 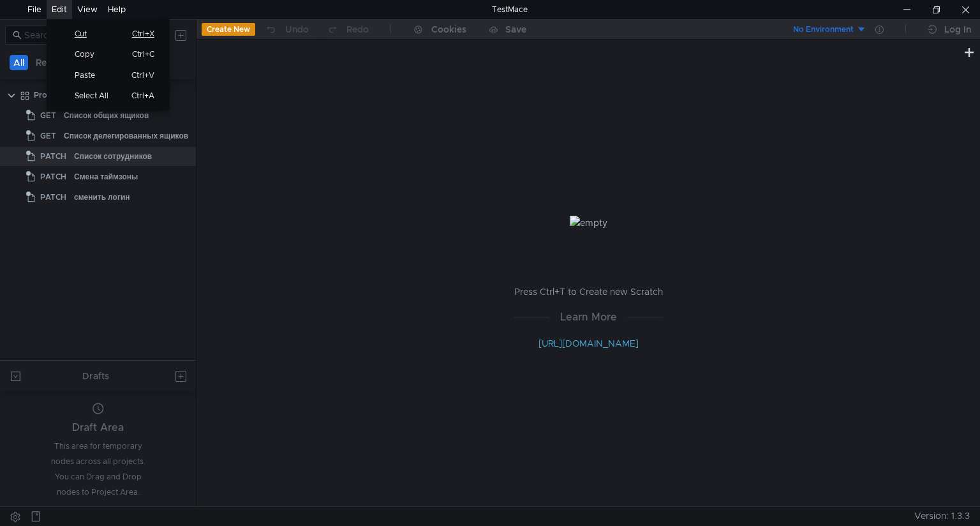 What do you see at coordinates (228, 29) in the screenshot?
I see `button: Create New` at bounding box center [228, 29].